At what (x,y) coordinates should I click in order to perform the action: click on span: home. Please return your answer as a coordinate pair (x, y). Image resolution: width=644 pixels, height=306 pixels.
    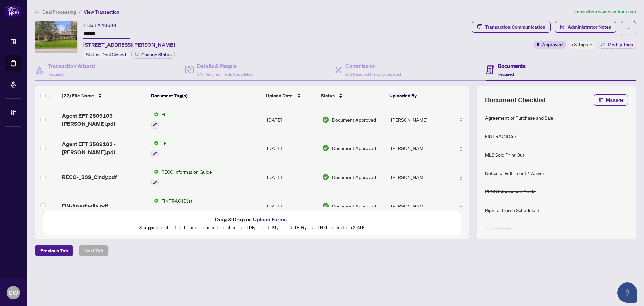
    Looking at the image, I should click on (37, 12).